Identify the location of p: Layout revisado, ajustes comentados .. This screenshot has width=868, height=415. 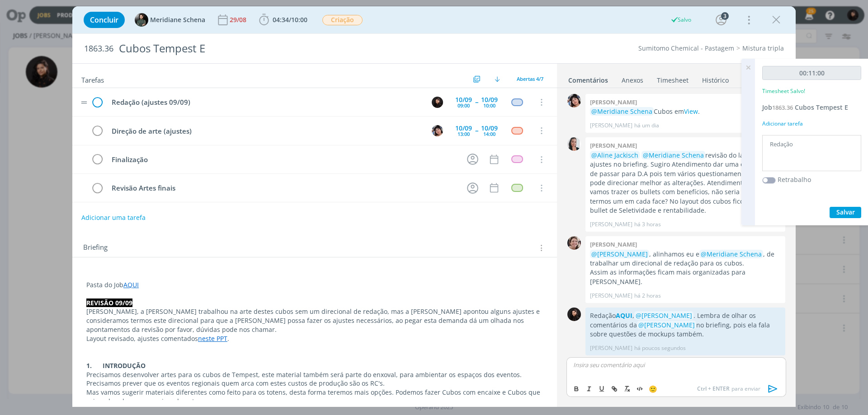
(315, 339).